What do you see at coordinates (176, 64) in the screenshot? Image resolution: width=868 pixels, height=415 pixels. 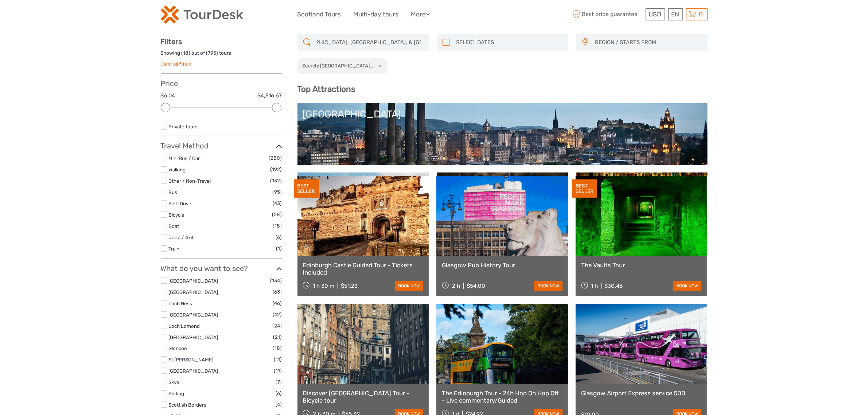 I see `a: Clear all filters` at bounding box center [176, 64].